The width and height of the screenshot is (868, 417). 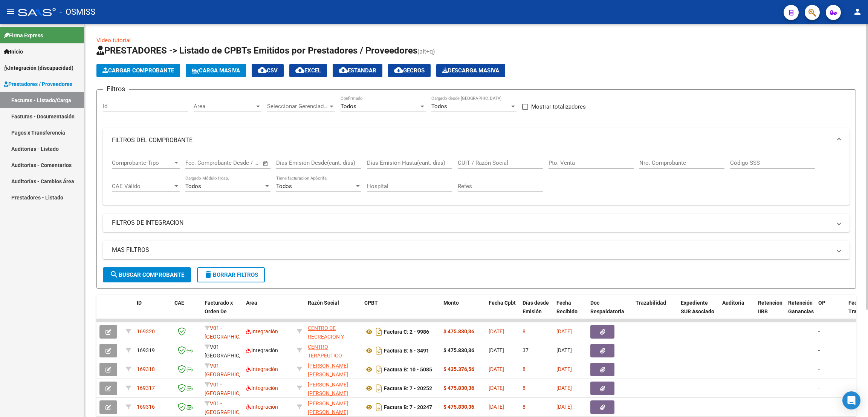 I want to click on datatable-header-cell: Facturado x Orden De, so click(x=222, y=311).